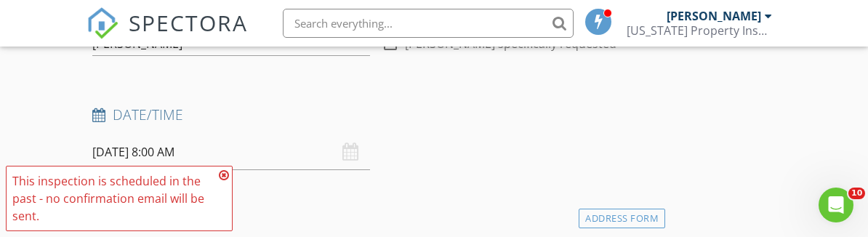 This screenshot has height=237, width=868. Describe the element at coordinates (621, 218) in the screenshot. I see `div: Address Form` at that location.